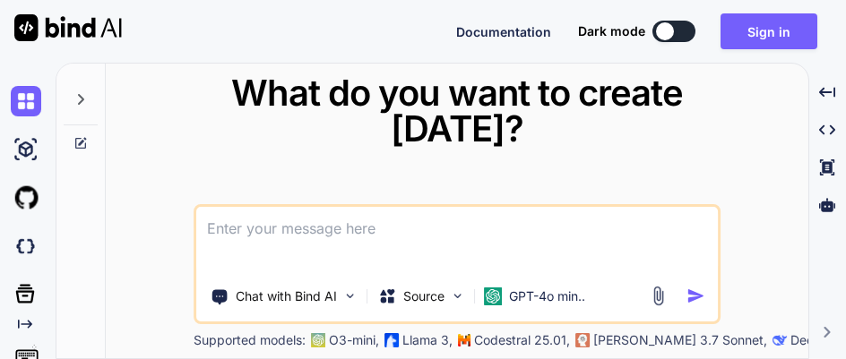 The image size is (846, 359). I want to click on button: Documentation, so click(504, 31).